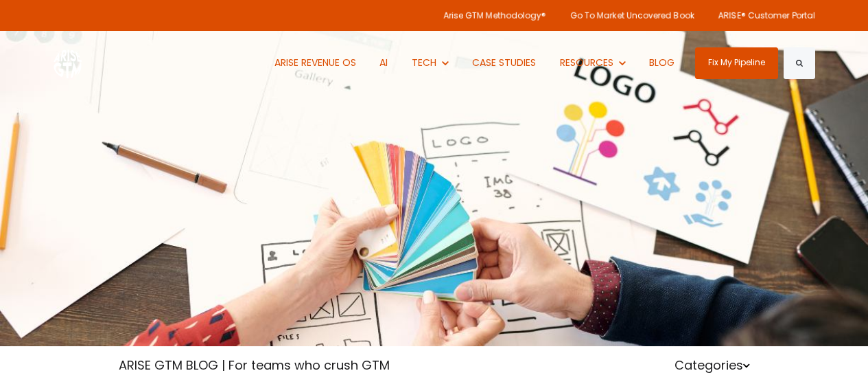  What do you see at coordinates (430, 62) in the screenshot?
I see `button: Show submenu for TECH TECH` at bounding box center [430, 62].